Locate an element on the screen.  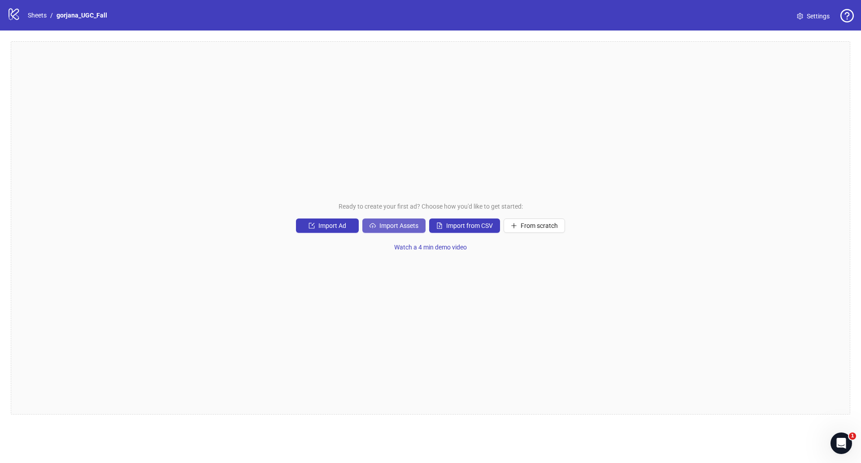
span: Watch a 4 min demo video is located at coordinates (430, 247).